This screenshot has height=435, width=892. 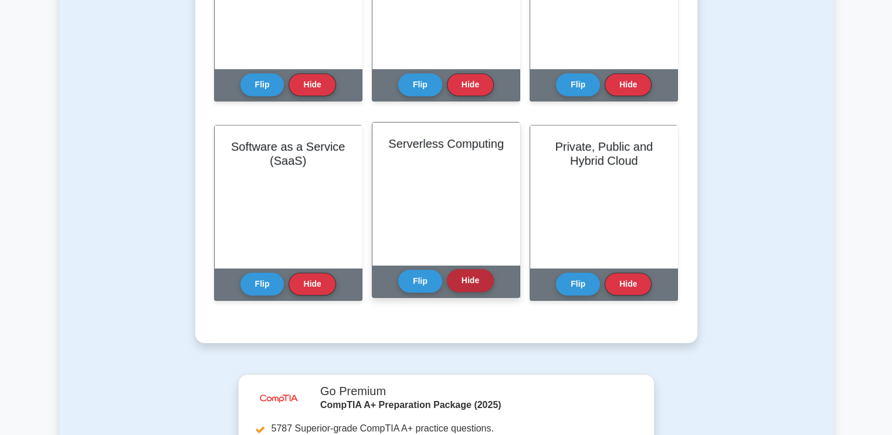 I want to click on h2: Software as a Service (SaaS), so click(x=288, y=154).